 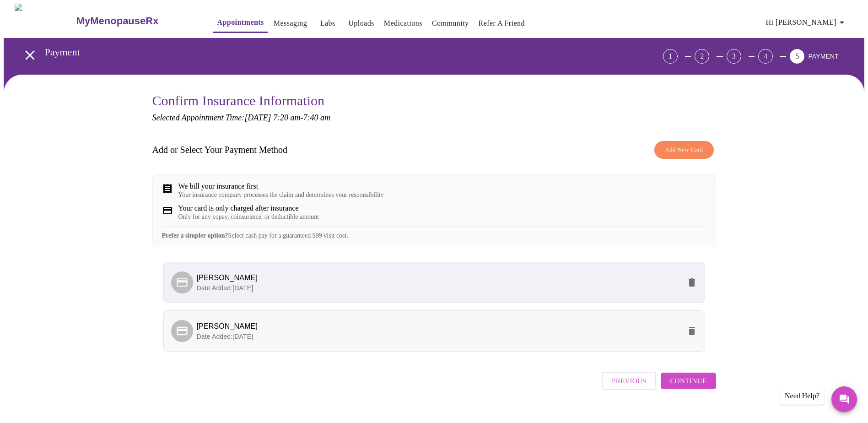 I want to click on img: MyMenopauseRx Logo, so click(x=45, y=21).